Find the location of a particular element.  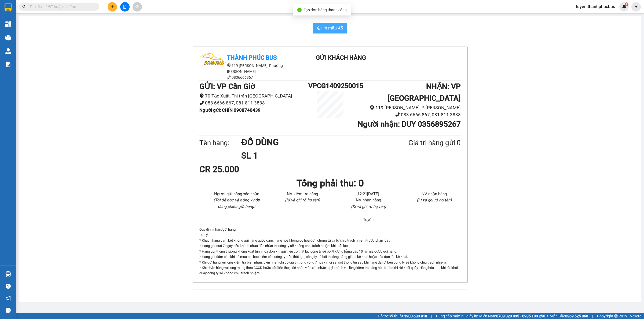

span: Cung cấp máy in - giấy in: is located at coordinates (457, 316).